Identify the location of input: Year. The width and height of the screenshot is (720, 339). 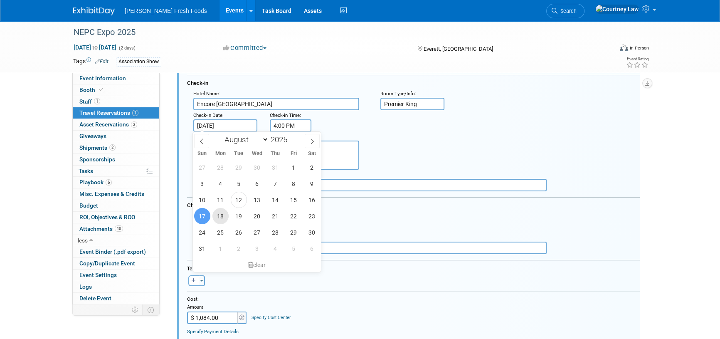
(281, 139).